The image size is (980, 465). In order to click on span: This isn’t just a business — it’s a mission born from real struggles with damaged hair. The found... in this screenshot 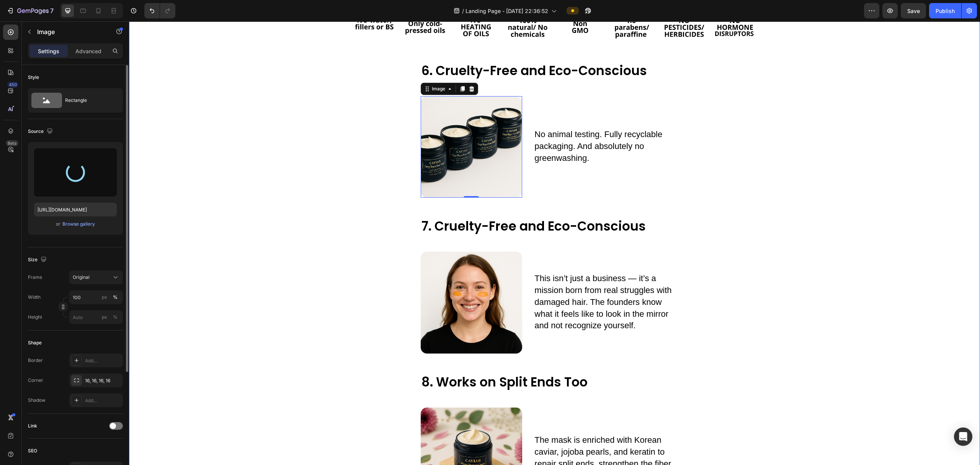, I will do `click(474, 281)`.